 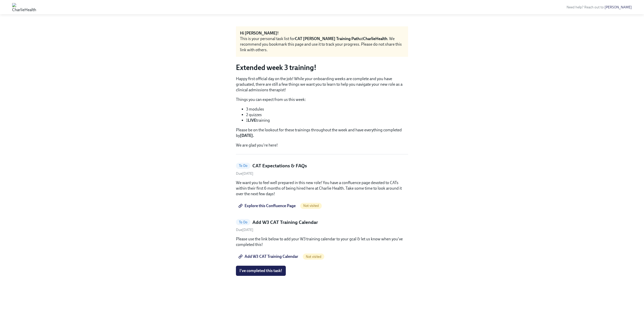 What do you see at coordinates (322, 84) in the screenshot?
I see `p: Happy first official day on the job! While your onboarding weeks are complete and you have gradua...` at bounding box center [322, 84].